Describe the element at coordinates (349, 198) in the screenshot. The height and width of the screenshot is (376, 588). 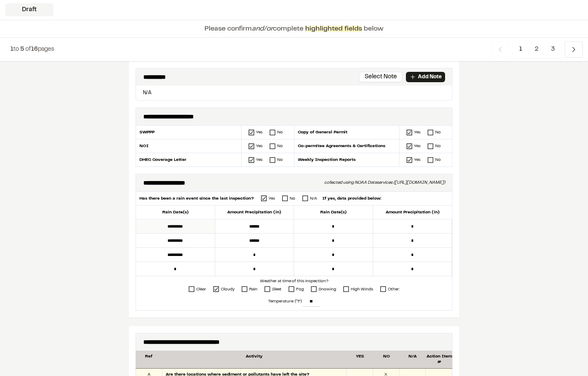
I see `div: If yes, data provided below:` at that location.